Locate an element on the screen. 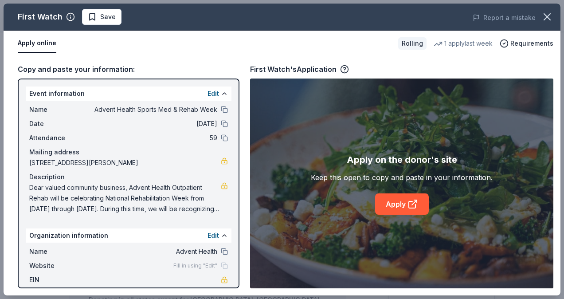 The height and width of the screenshot is (299, 564). div: First Watch's Application is located at coordinates (299, 69).